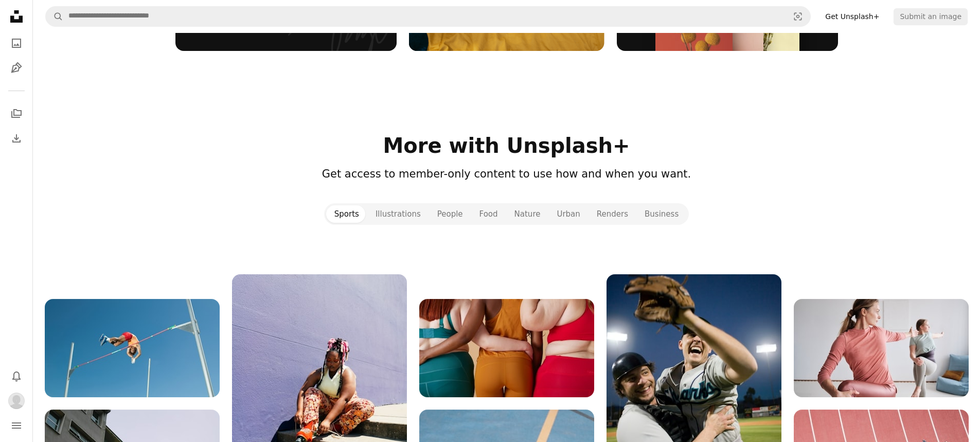 This screenshot has width=980, height=442. Describe the element at coordinates (16, 18) in the screenshot. I see `a: Home — Unsplash` at that location.